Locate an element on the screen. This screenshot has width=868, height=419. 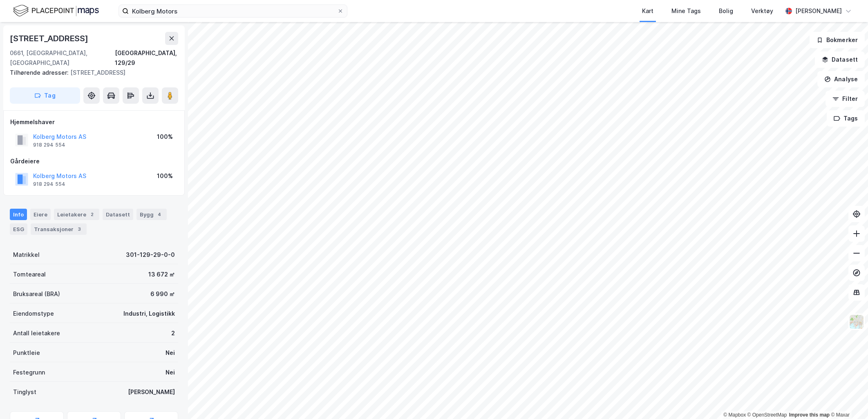
div: Eiere is located at coordinates (40, 214).